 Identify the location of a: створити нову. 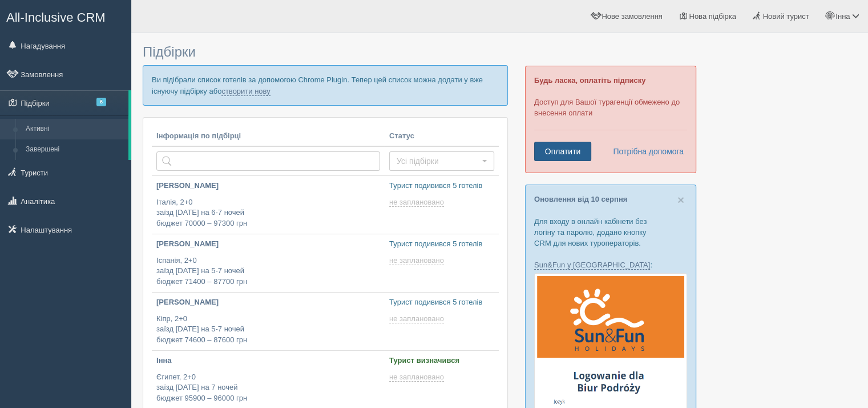
(245, 91).